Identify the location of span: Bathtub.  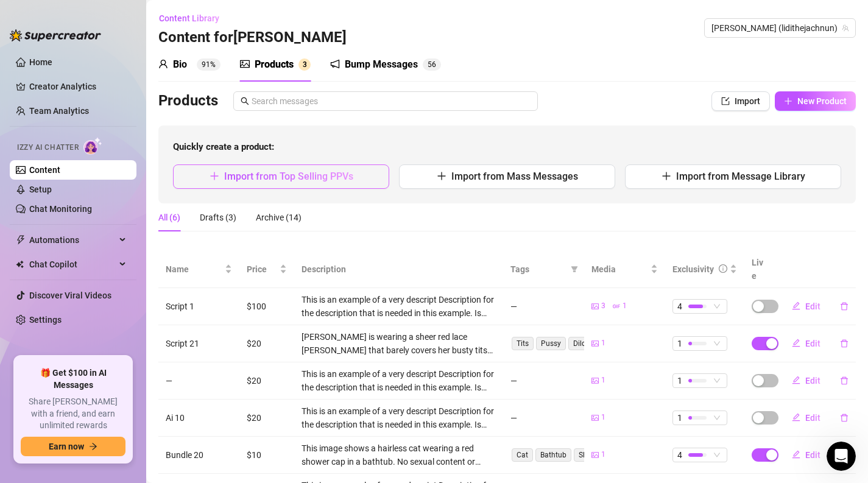
(553, 455).